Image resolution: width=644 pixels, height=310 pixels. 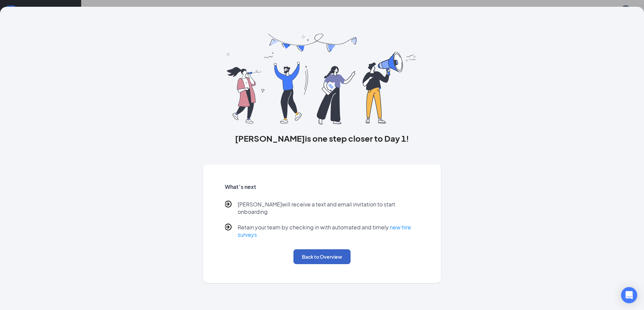 I want to click on p: Retain your team by checking in with automated and timely, so click(x=329, y=231).